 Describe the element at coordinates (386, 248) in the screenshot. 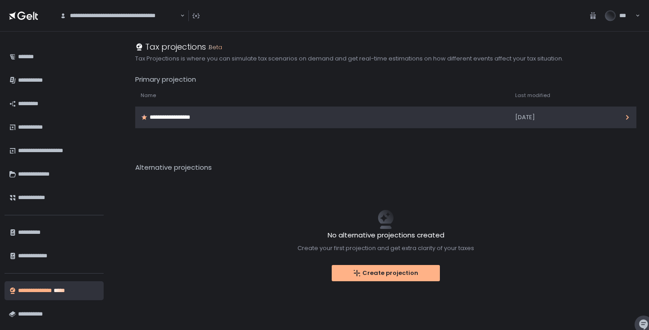

I see `div: Create your first projection and get extra clarity of your taxes` at that location.